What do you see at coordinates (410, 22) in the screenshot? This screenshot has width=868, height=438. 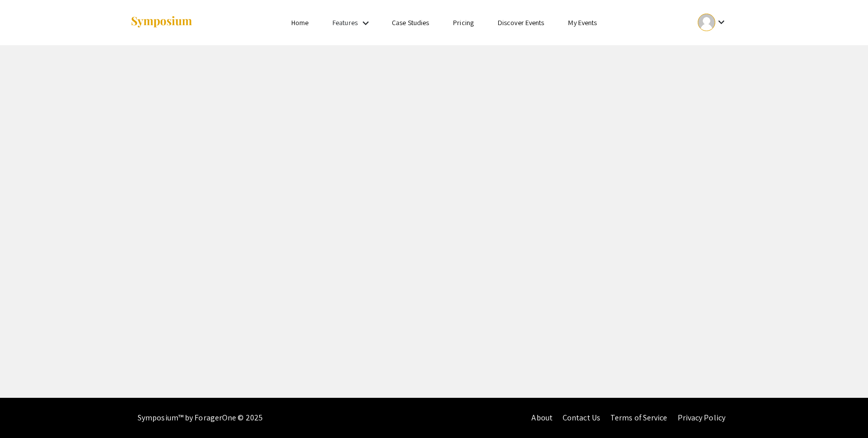 I see `a: Case Studies` at bounding box center [410, 22].